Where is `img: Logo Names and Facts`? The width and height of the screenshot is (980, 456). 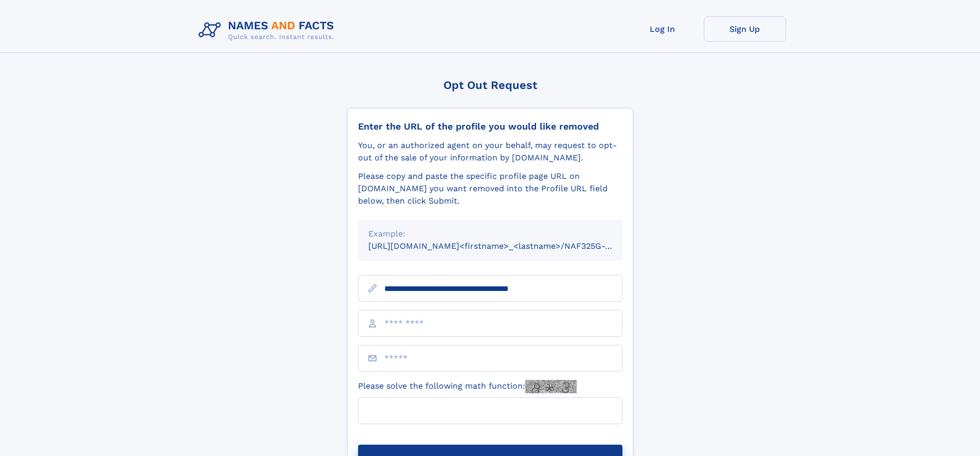 img: Logo Names and Facts is located at coordinates (269, 31).